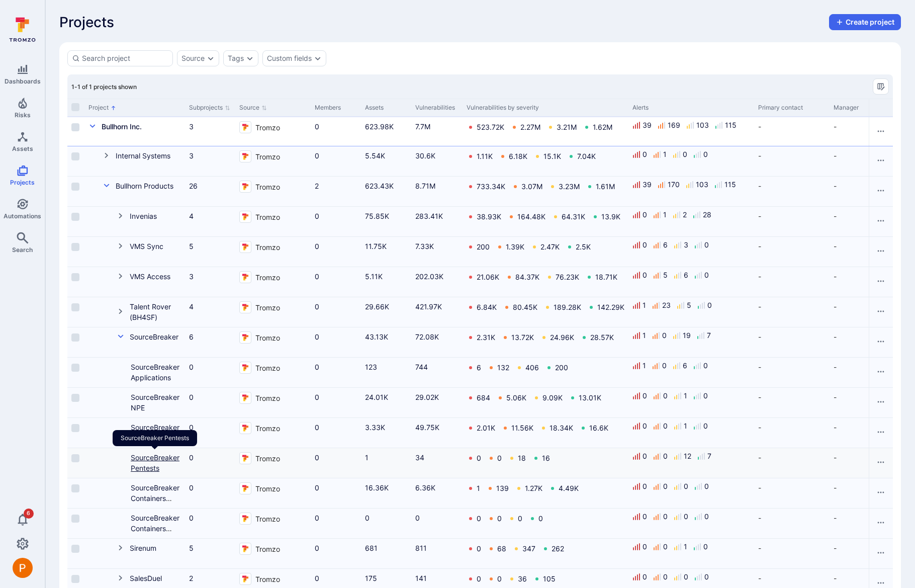 Image resolution: width=915 pixels, height=588 pixels. What do you see at coordinates (155, 433) in the screenshot?
I see `a: SourceBreaker Prod` at bounding box center [155, 433].